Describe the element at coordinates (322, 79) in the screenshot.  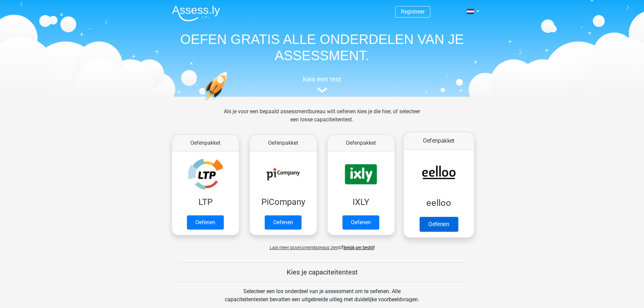
I see `h5: kies een test` at that location.